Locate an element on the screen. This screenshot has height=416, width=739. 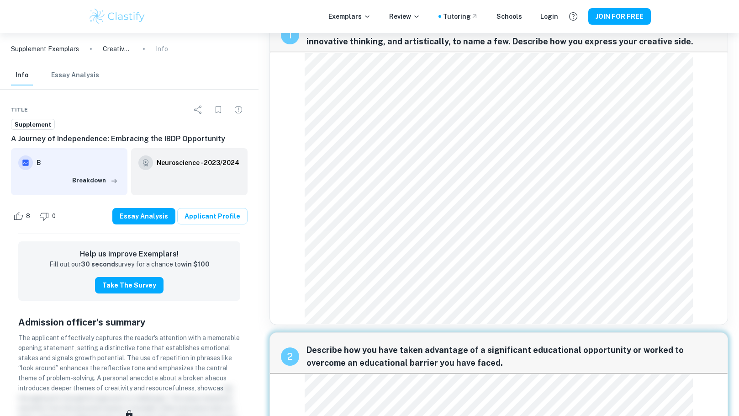
h6: B is located at coordinates (78, 163).